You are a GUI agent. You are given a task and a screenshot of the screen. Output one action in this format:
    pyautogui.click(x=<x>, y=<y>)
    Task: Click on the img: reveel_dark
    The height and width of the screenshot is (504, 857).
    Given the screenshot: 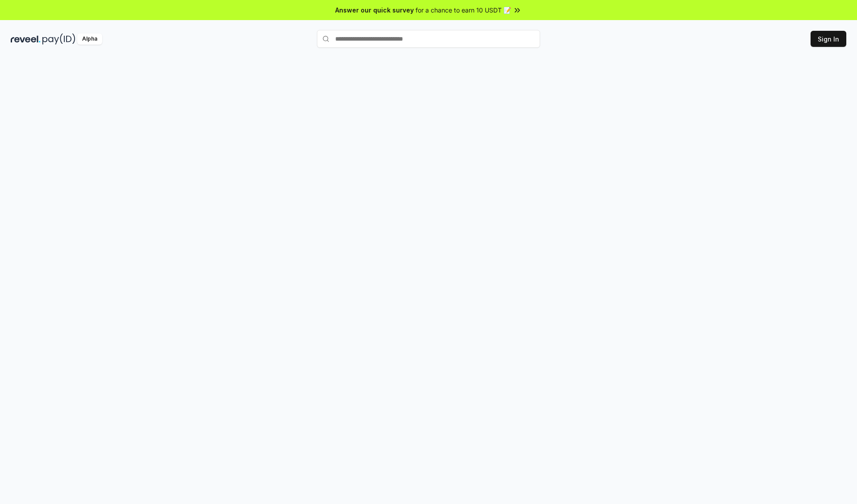 What is the action you would take?
    pyautogui.click(x=26, y=39)
    